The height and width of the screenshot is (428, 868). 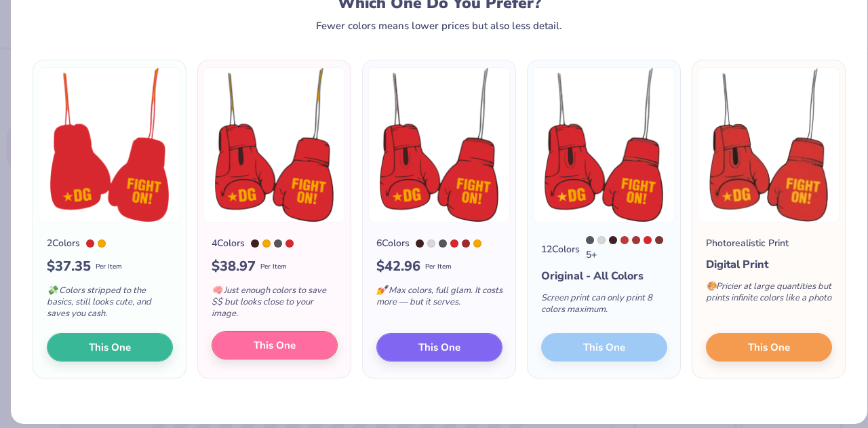 What do you see at coordinates (604, 276) in the screenshot?
I see `div: Original - All Colors` at bounding box center [604, 276].